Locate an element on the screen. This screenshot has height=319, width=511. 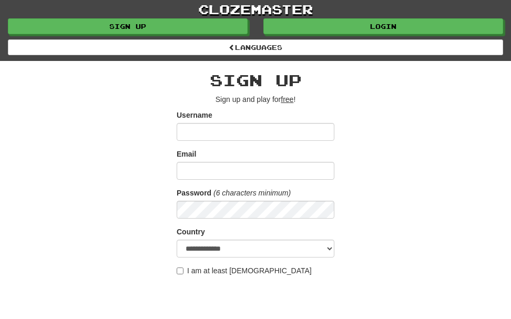
h2: Sign up is located at coordinates (255, 80).